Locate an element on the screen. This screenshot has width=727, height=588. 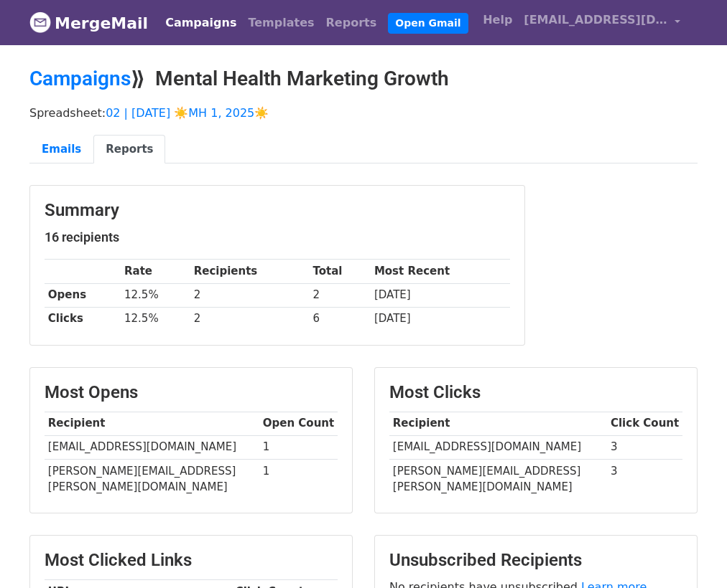
th: Clicks is located at coordinates (82, 319).